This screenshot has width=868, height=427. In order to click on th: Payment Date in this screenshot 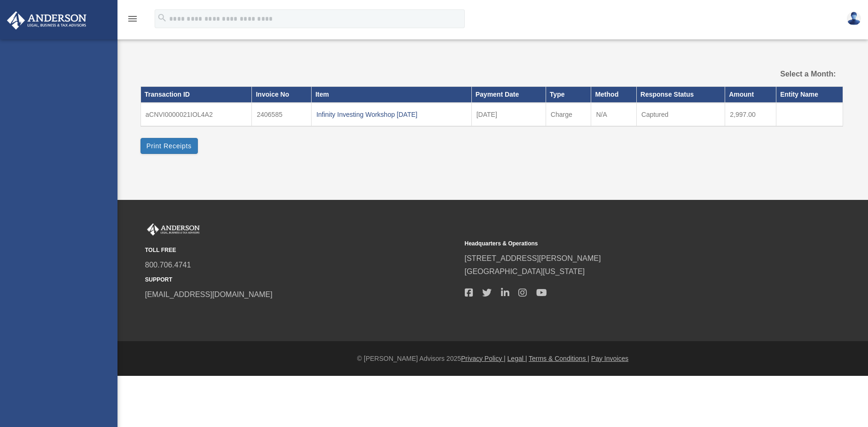, I will do `click(508, 95)`.